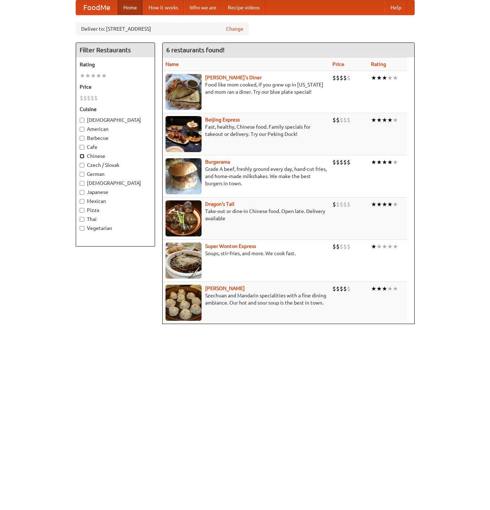 Image resolution: width=490 pixels, height=510 pixels. Describe the element at coordinates (82, 165) in the screenshot. I see `input: Czech / Slovak` at that location.